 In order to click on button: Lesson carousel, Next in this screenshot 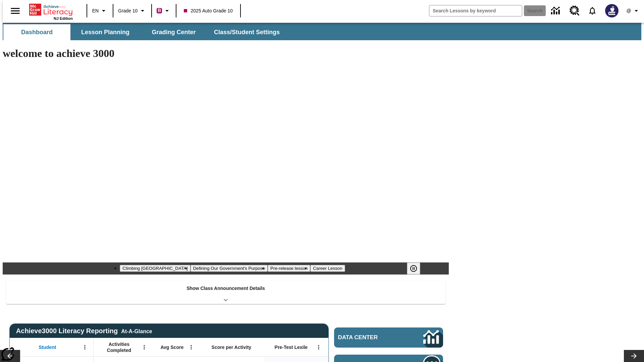, I will do `click(634, 357)`.